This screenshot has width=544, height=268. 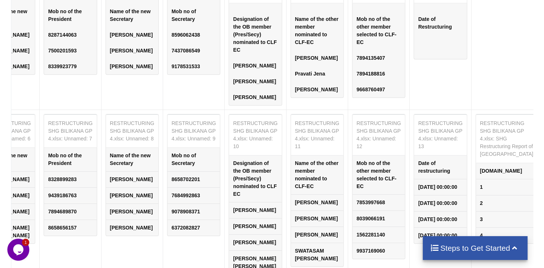 What do you see at coordinates (379, 250) in the screenshot?
I see `td: 9937169060` at bounding box center [379, 250].